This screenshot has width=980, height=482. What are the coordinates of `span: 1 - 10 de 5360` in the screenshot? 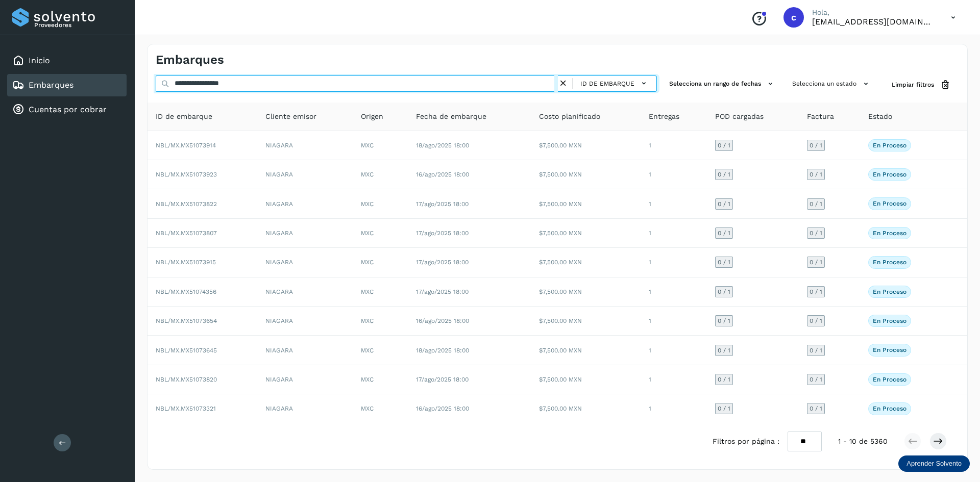 It's located at (862, 441).